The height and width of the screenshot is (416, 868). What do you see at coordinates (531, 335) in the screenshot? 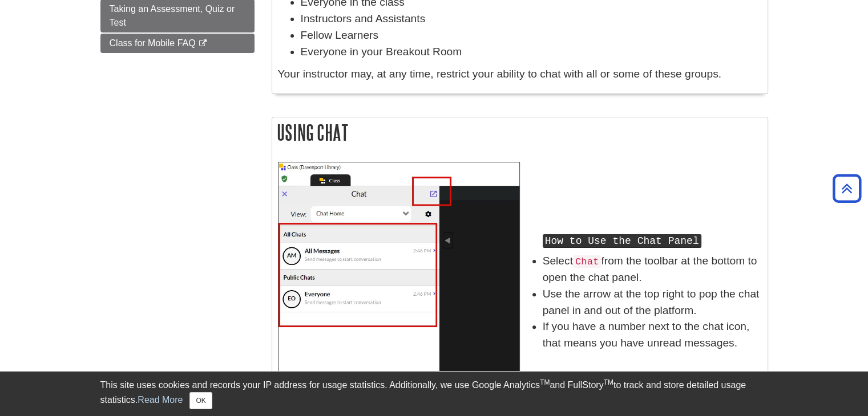
I see `li: If you have a number next to the chat icon, that means you have unread messages.` at bounding box center [531, 335].